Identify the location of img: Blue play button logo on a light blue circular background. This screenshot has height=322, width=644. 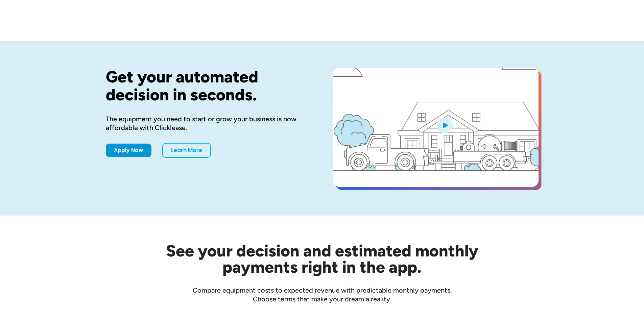
(445, 125).